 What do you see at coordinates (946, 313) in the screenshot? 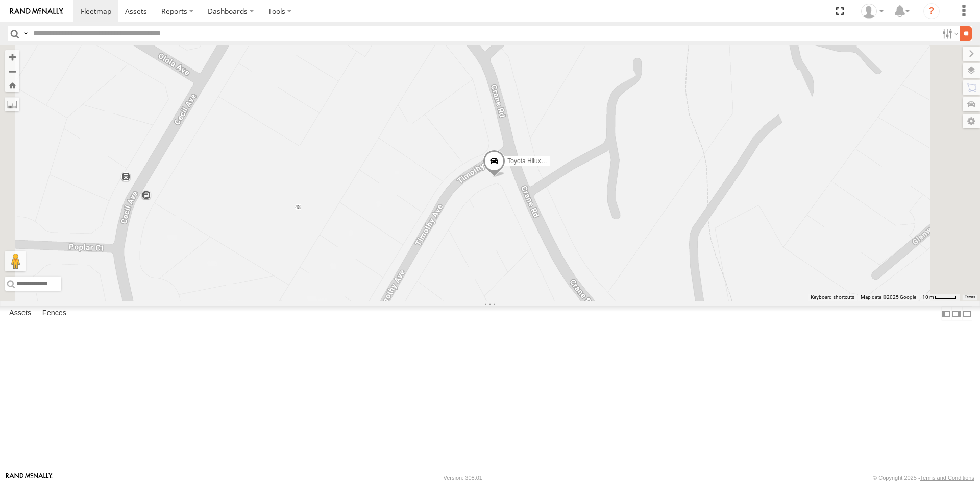
I see `label: Dock Summary Table to the Left` at bounding box center [946, 313].